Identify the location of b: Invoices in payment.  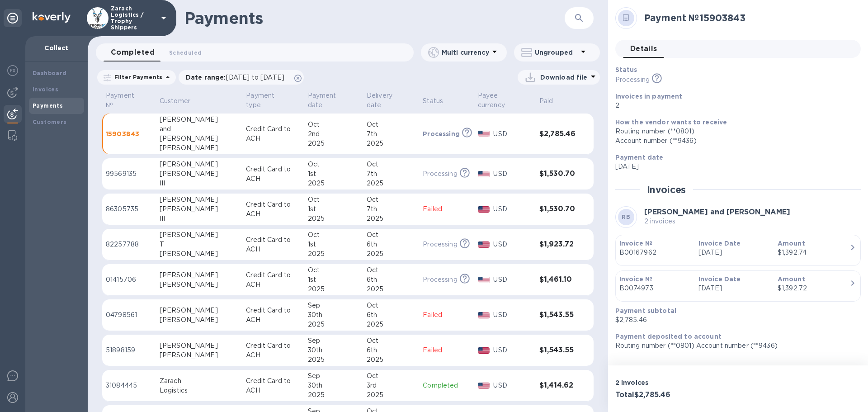
(649, 97).